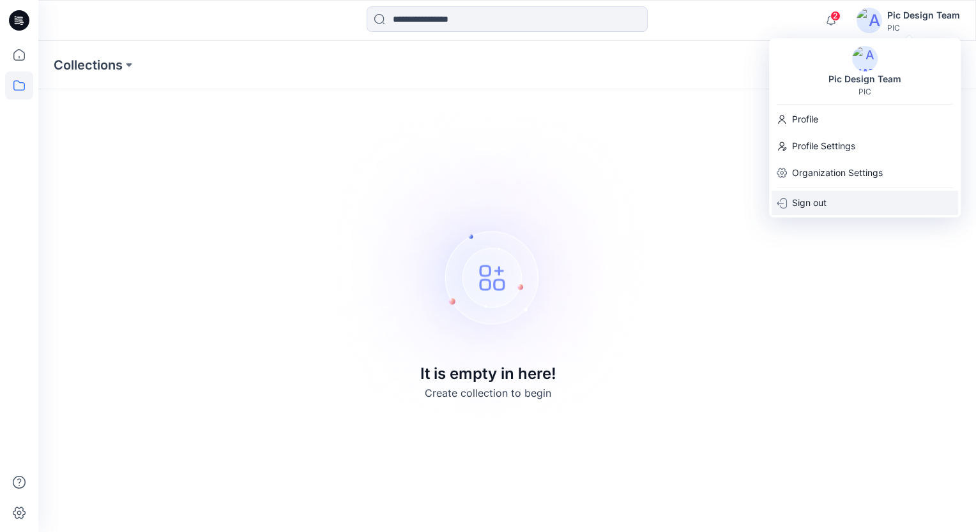 Image resolution: width=976 pixels, height=532 pixels. Describe the element at coordinates (809, 203) in the screenshot. I see `p: Sign out` at that location.